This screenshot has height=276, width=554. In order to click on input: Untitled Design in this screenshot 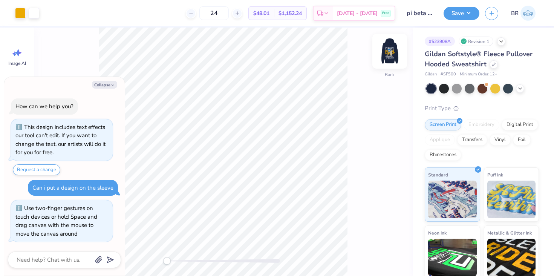, I will do `click(420, 13)`.